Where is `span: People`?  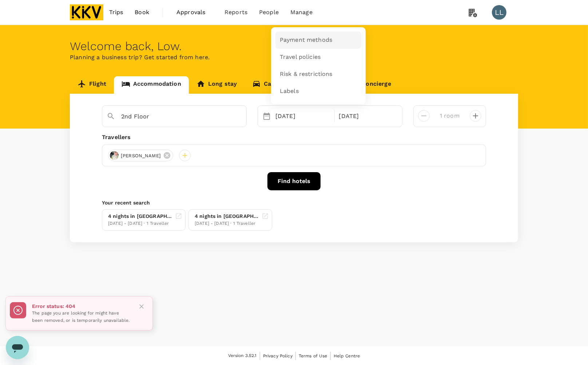 span: People is located at coordinates (269, 13).